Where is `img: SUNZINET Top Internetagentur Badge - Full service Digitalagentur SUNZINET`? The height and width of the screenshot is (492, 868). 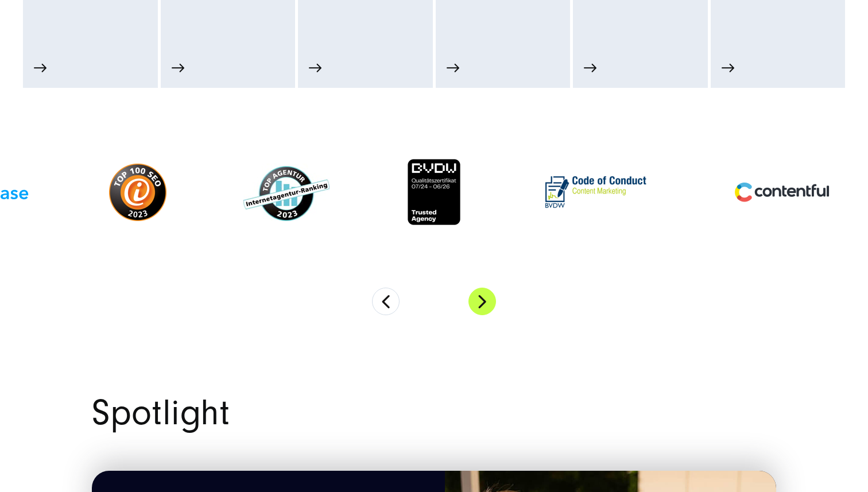 img: SUNZINET Top Internetagentur Badge - Full service Digitalagentur SUNZINET is located at coordinates (287, 193).